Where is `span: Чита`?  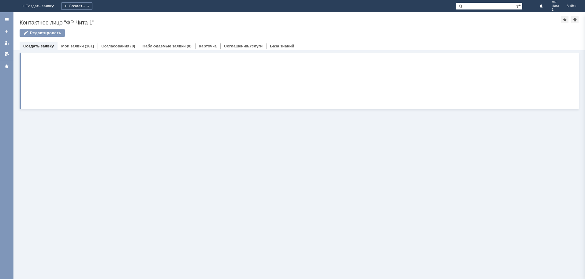 span: Чита is located at coordinates (555, 6).